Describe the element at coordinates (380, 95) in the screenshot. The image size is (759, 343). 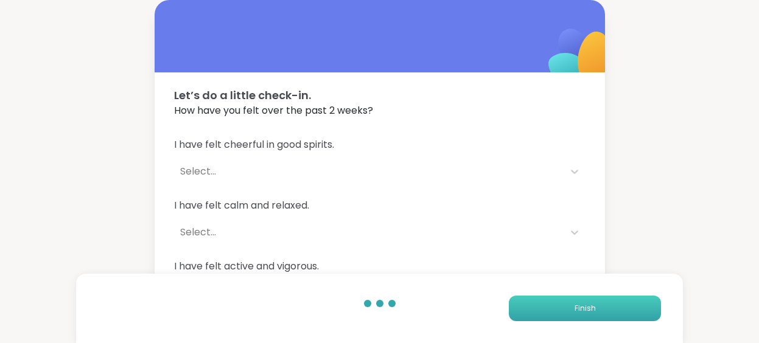
I see `span: Let’s do a little check-in.` at that location.